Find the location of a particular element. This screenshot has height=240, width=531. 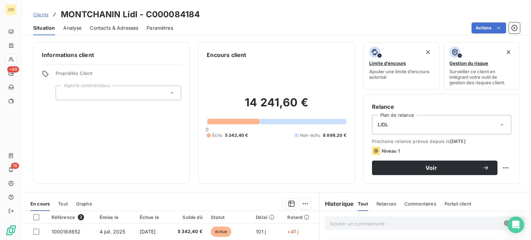

div: Échue le is located at coordinates (152, 218).